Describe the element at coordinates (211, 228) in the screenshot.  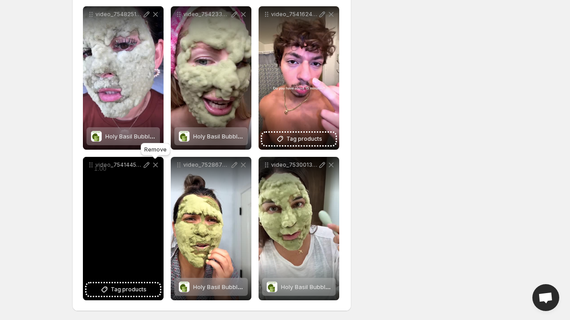
I see `div: video_7528670544401599799Holy Basil Bubble MaskHoly Basil Bubble Mask` at that location.